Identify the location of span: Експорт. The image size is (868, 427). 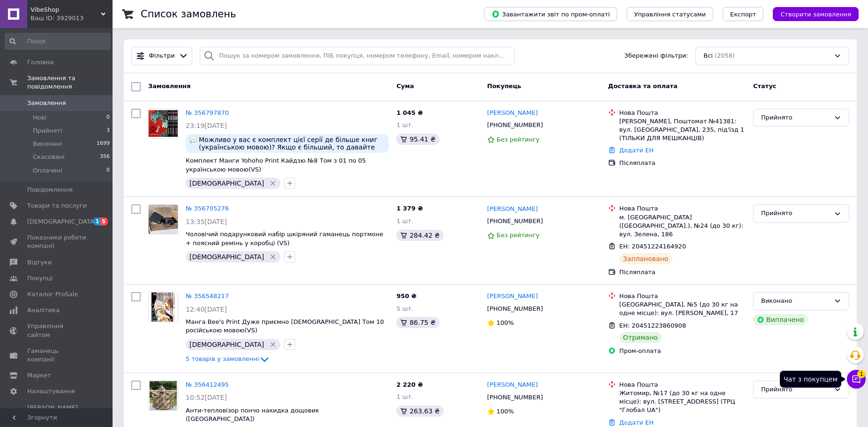
(743, 14).